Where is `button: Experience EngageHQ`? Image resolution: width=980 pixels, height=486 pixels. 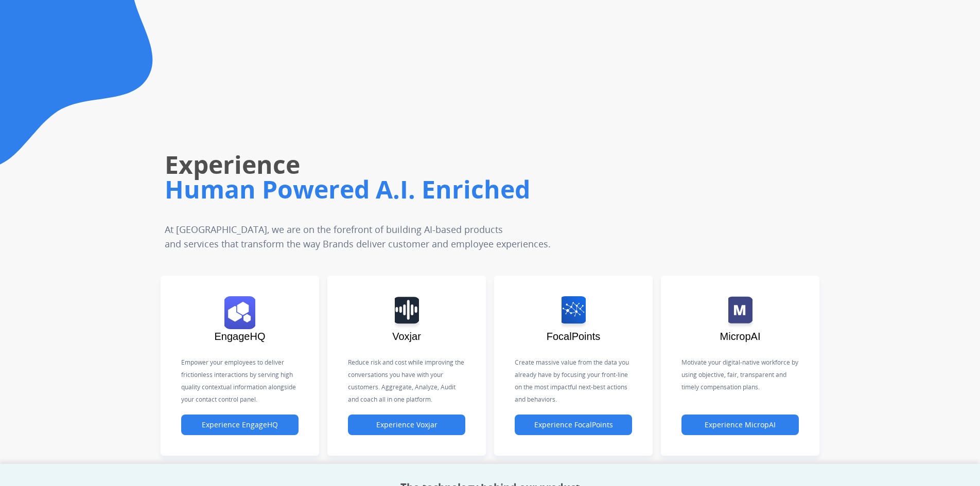 button: Experience EngageHQ is located at coordinates (240, 425).